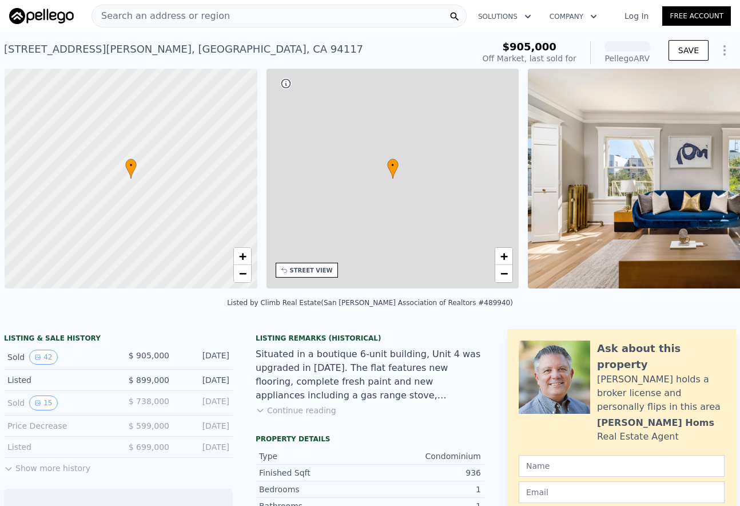 This screenshot has height=506, width=740. I want to click on input: Email, so click(622, 492).